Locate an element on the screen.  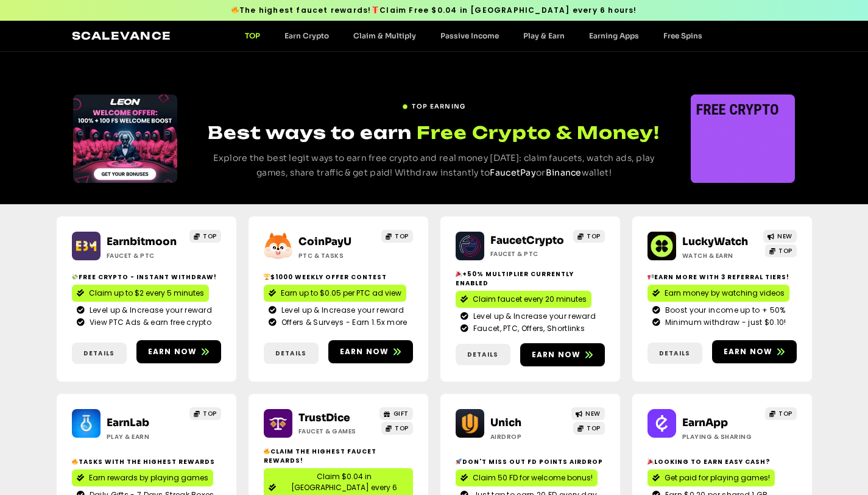
h2: ptc & Tasks is located at coordinates (336, 255).